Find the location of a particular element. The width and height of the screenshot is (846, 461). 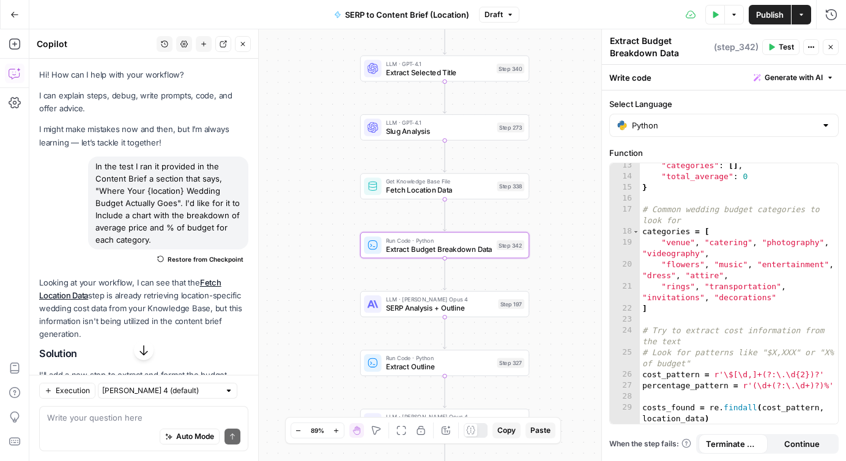

div: Step 273 is located at coordinates (511, 127).